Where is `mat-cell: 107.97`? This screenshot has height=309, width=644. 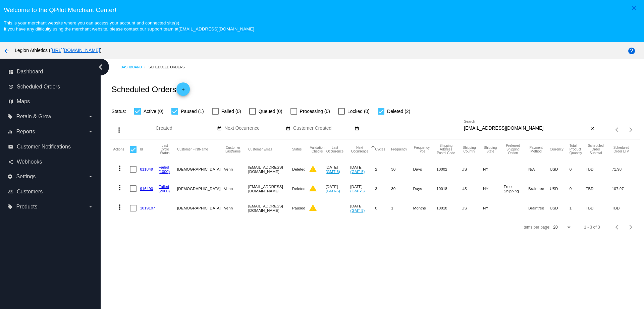
mat-cell: 107.97 is located at coordinates (624, 189).